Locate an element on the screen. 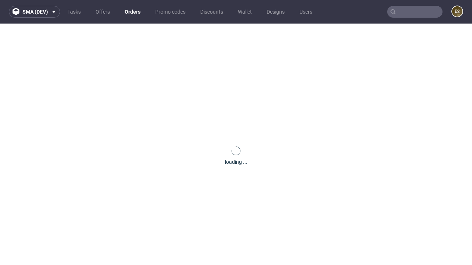 Image resolution: width=472 pixels, height=265 pixels. a: Users is located at coordinates (306, 12).